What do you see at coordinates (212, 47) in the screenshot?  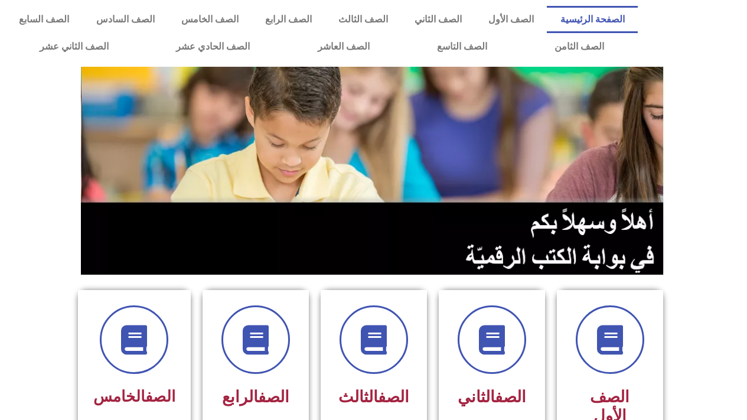 I see `a: الصف الحادي عشر` at bounding box center [212, 47].